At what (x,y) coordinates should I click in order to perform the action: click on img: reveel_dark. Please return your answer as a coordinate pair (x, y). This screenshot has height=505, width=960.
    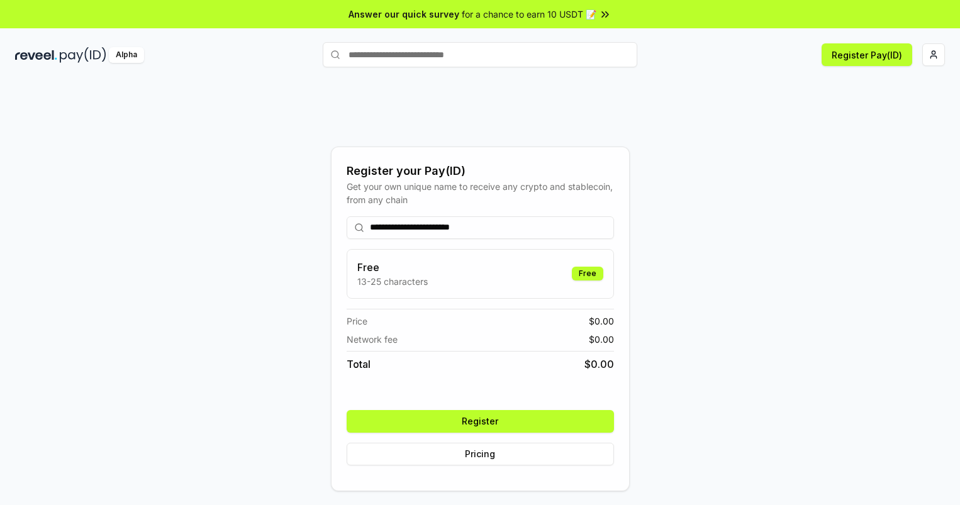
    Looking at the image, I should click on (36, 55).